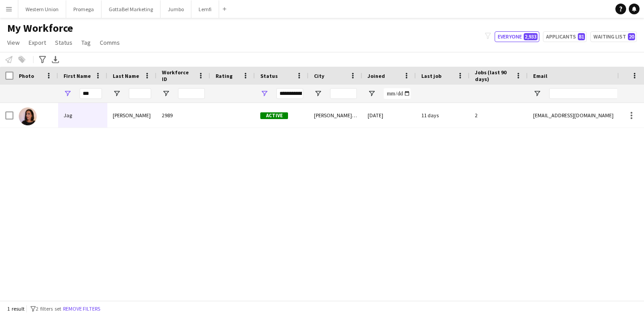 This screenshot has width=644, height=316. Describe the element at coordinates (64, 43) in the screenshot. I see `a: Status` at that location.